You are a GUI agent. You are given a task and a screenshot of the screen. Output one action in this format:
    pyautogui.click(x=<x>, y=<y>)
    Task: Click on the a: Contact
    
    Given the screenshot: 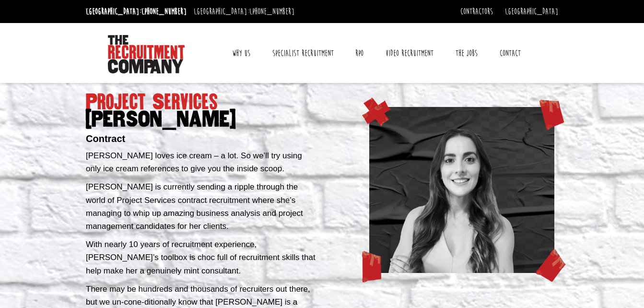 What is the action you would take?
    pyautogui.click(x=510, y=53)
    